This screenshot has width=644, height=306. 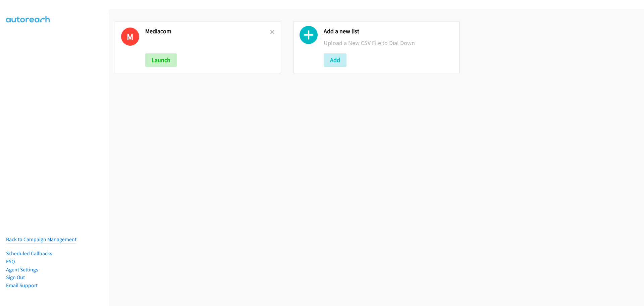 I want to click on a: Agent Settings, so click(x=22, y=269).